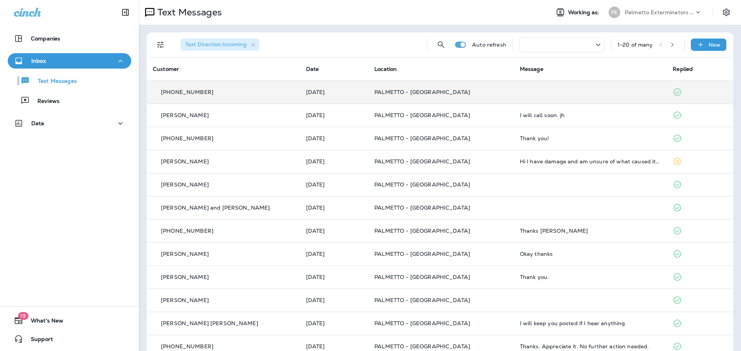 This screenshot has width=741, height=351. I want to click on button: 19What's New, so click(69, 321).